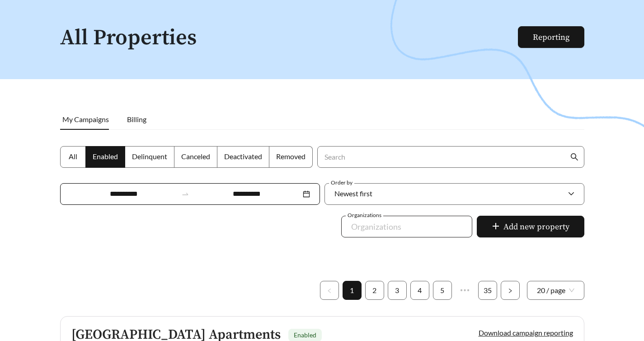 The image size is (644, 341). Describe the element at coordinates (397, 290) in the screenshot. I see `a: 3` at that location.